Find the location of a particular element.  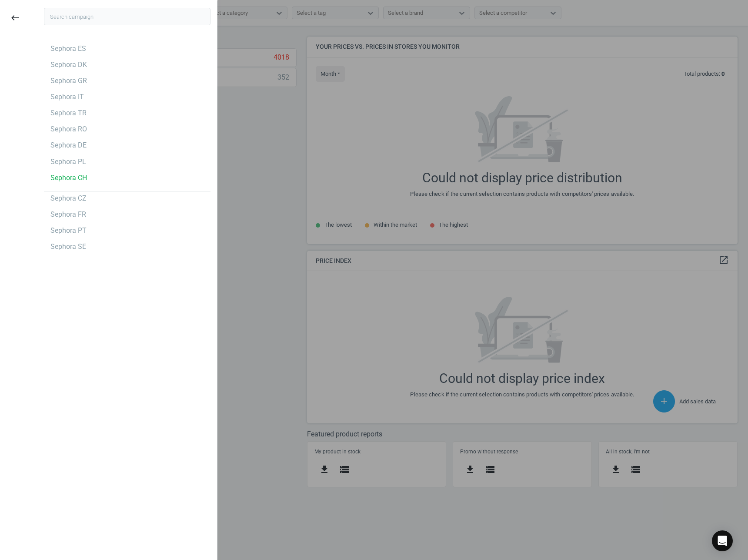

input: Search campaign is located at coordinates (127, 16).